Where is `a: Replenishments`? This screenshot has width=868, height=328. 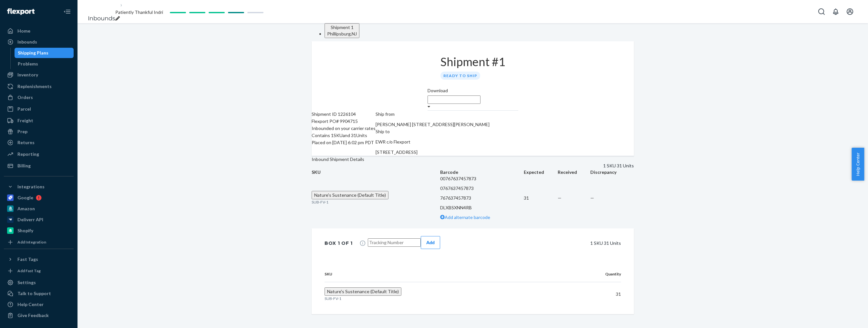
a: Replenishments is located at coordinates (39, 87).